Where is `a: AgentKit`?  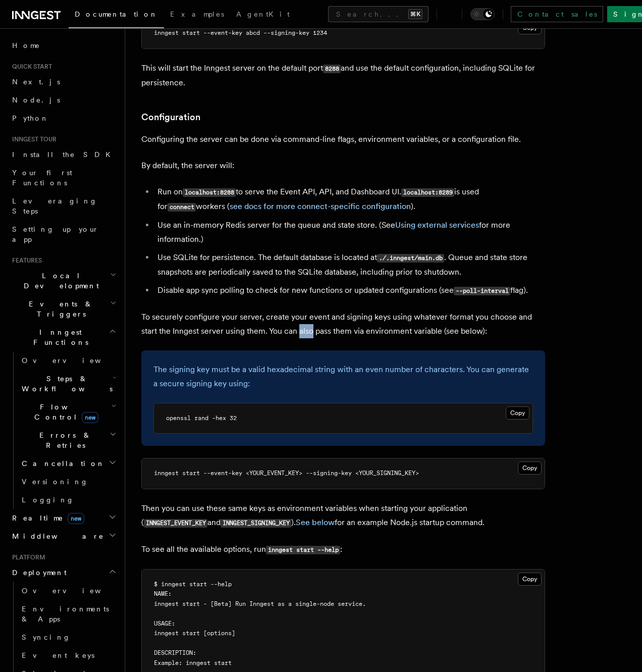 a: AgentKit is located at coordinates (263, 15).